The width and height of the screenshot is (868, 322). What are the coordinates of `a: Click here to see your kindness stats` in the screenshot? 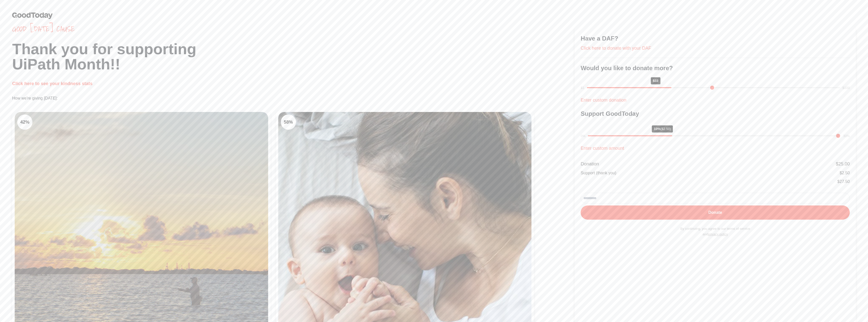 It's located at (52, 84).